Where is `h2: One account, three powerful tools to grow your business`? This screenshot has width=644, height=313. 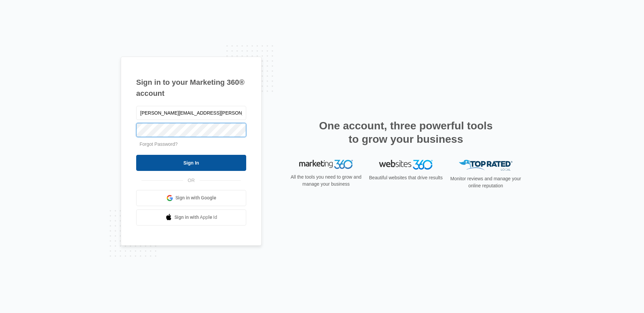 h2: One account, three powerful tools to grow your business is located at coordinates (406, 132).